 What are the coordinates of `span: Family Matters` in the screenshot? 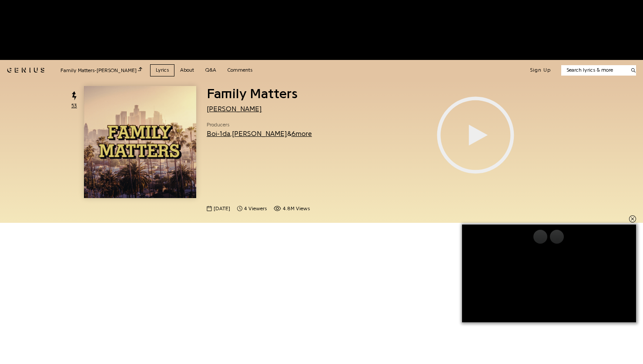 It's located at (252, 94).